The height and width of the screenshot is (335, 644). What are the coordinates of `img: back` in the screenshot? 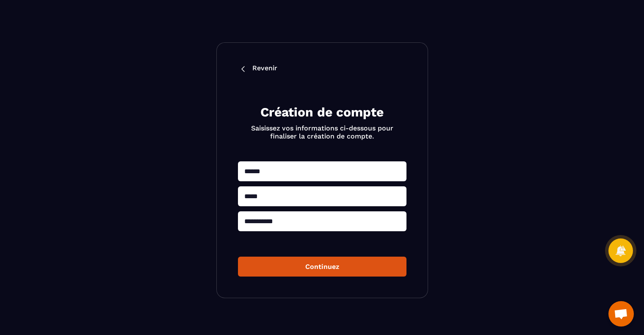 It's located at (243, 69).